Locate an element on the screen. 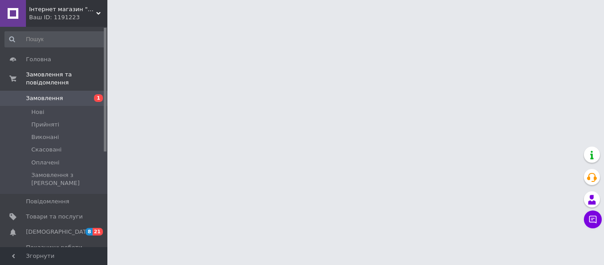  span: 8 is located at coordinates (89, 232).